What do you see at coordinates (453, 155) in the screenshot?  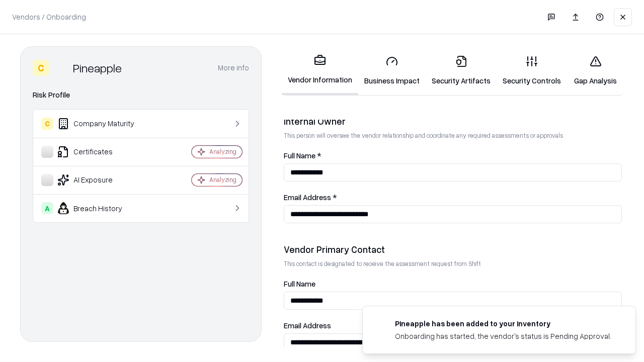 I see `label: Full Name *` at bounding box center [453, 155].